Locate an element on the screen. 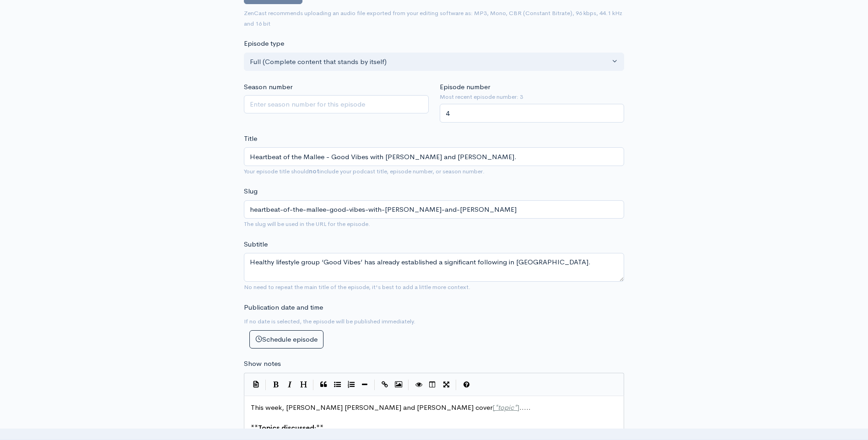  button: Schedule episode is located at coordinates (286, 339).